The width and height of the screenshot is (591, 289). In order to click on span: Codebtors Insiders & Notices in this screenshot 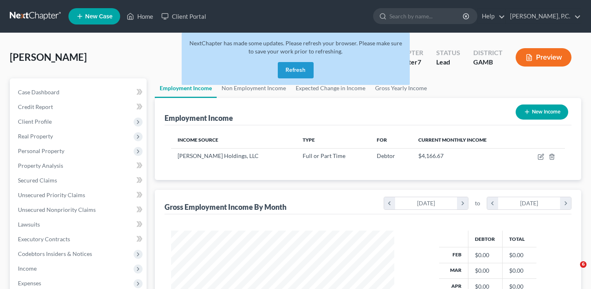, I will do `click(55, 253)`.